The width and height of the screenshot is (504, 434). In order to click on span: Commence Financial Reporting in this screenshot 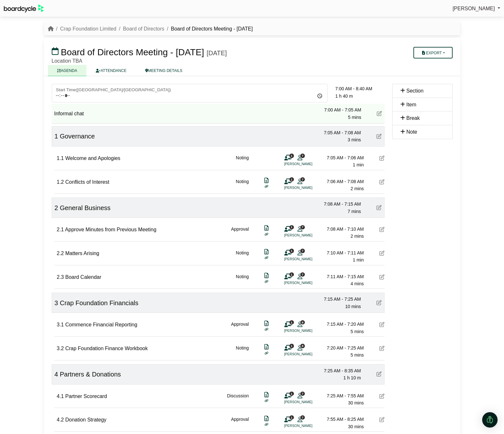, I will do `click(101, 325)`.